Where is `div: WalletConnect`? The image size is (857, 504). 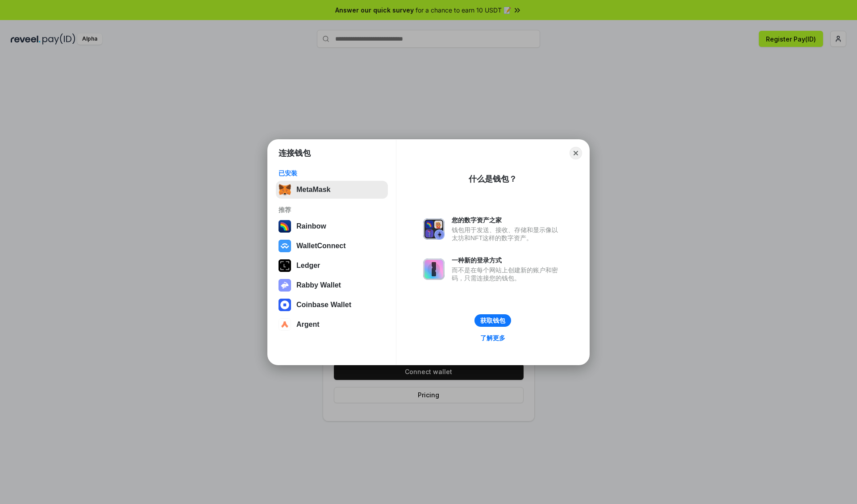 div: WalletConnect is located at coordinates (321, 246).